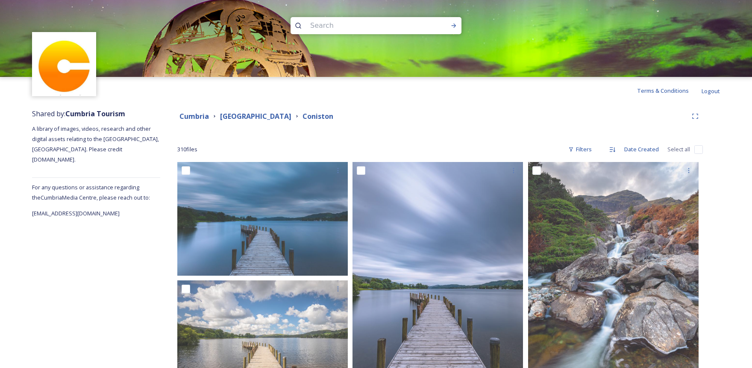  Describe the element at coordinates (663, 91) in the screenshot. I see `span: Terms & Conditions` at that location.